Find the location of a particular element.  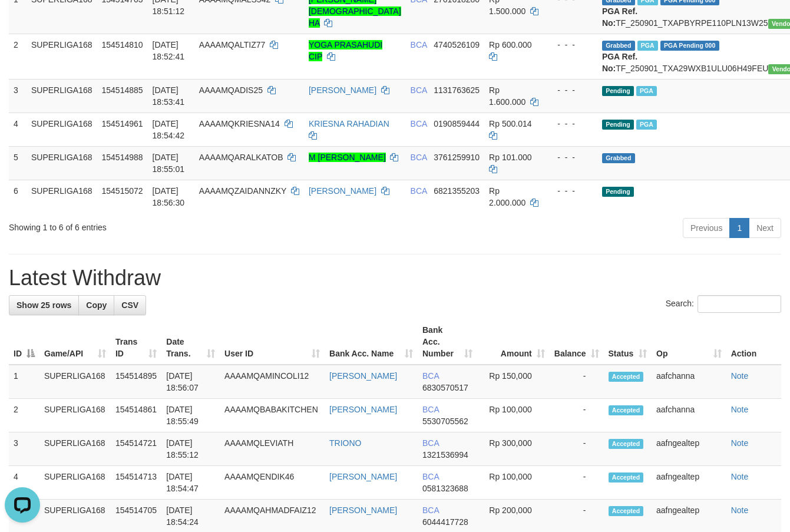

th: Amount: activate to sort column ascending is located at coordinates (514, 342).